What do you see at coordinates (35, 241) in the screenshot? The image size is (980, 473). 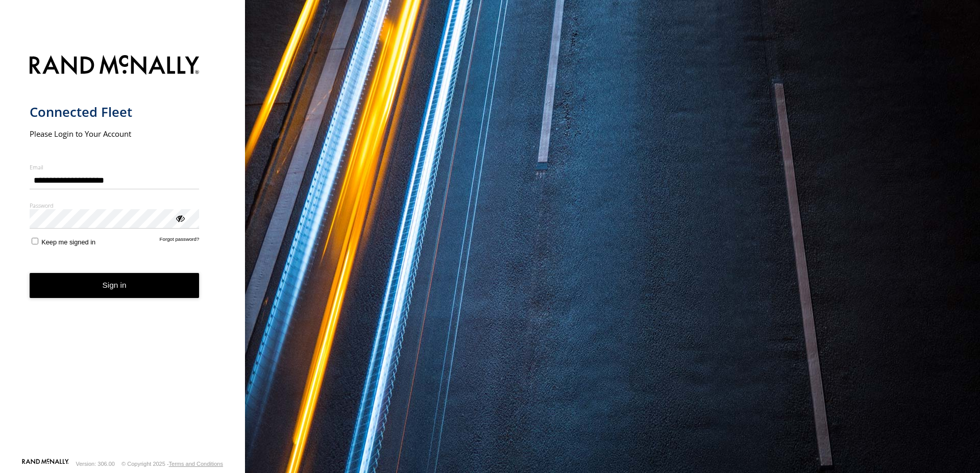 I see `input: Keep me signed in` at bounding box center [35, 241].